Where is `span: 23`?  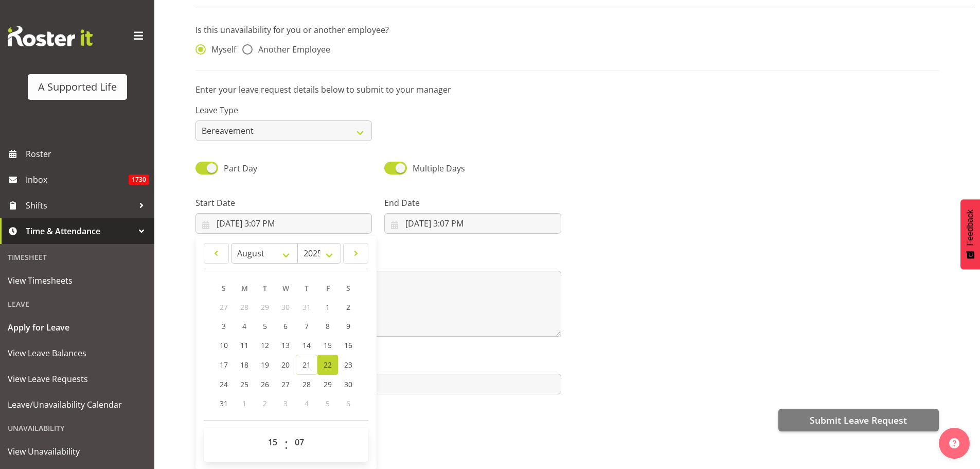 span: 23 is located at coordinates (348, 364).